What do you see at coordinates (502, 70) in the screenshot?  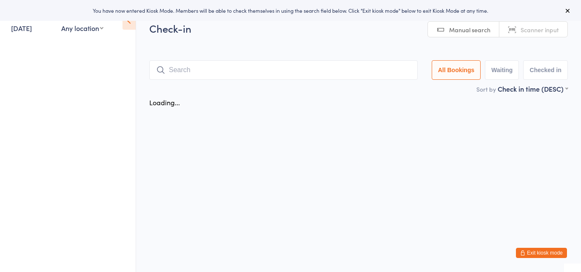 I see `button: Waiting` at bounding box center [502, 70].